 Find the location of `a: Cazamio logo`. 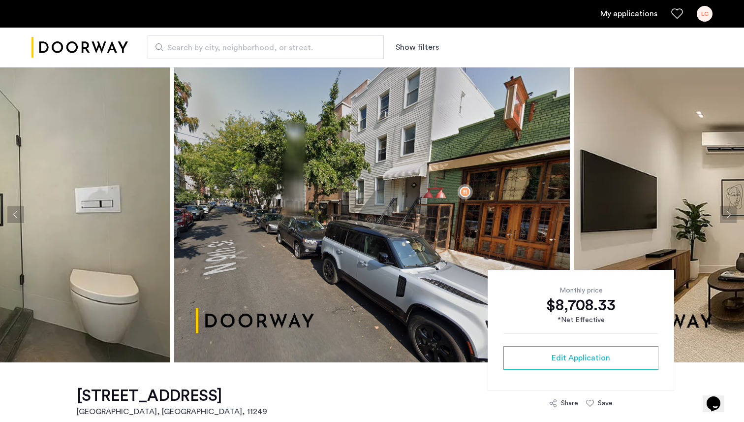

a: Cazamio logo is located at coordinates (80, 47).